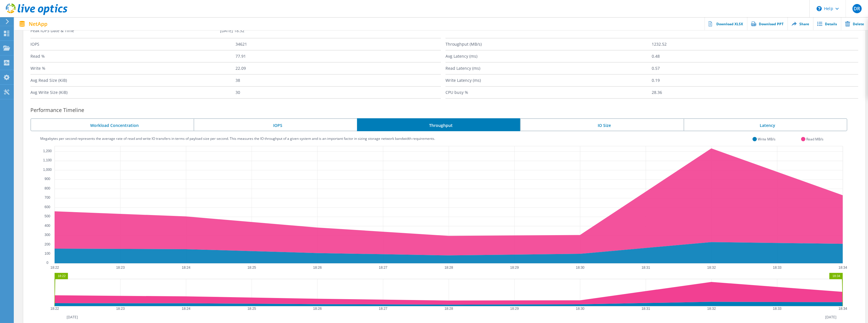 The image size is (868, 323). What do you see at coordinates (339, 93) in the screenshot?
I see `label: 30` at bounding box center [339, 93].